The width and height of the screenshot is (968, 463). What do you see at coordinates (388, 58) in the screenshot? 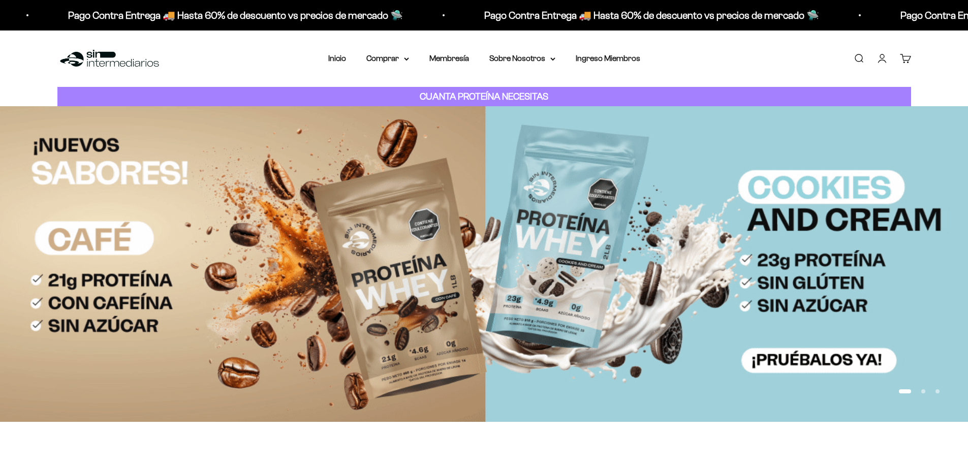
I see `summary: Comprar` at bounding box center [388, 58].